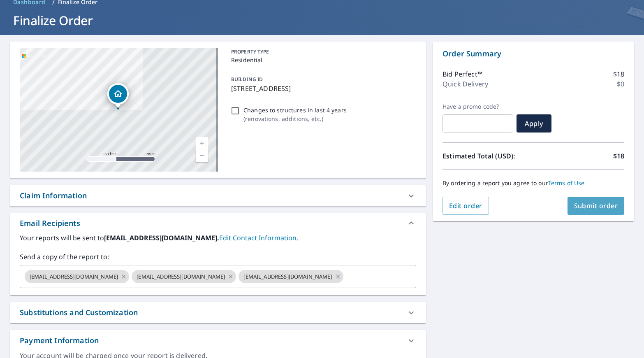 Image resolution: width=644 pixels, height=358 pixels. What do you see at coordinates (322, 52) in the screenshot?
I see `p: PROPERTY TYPE` at bounding box center [322, 52].